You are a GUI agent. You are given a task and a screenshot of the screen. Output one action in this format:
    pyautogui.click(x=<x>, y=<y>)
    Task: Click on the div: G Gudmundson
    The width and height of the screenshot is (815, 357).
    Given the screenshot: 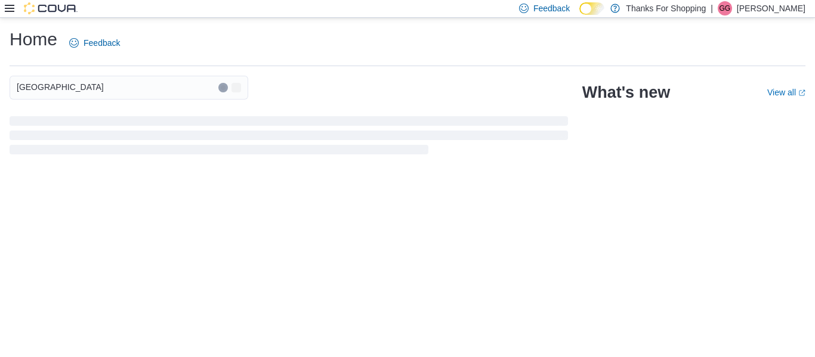 What is the action you would take?
    pyautogui.click(x=725, y=8)
    